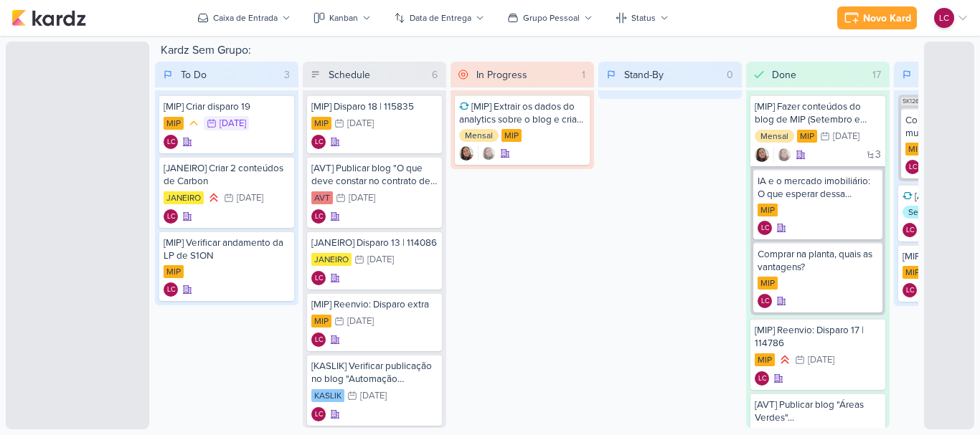 The height and width of the screenshot is (435, 980). What do you see at coordinates (478, 135) in the screenshot?
I see `div: Mensal` at bounding box center [478, 135].